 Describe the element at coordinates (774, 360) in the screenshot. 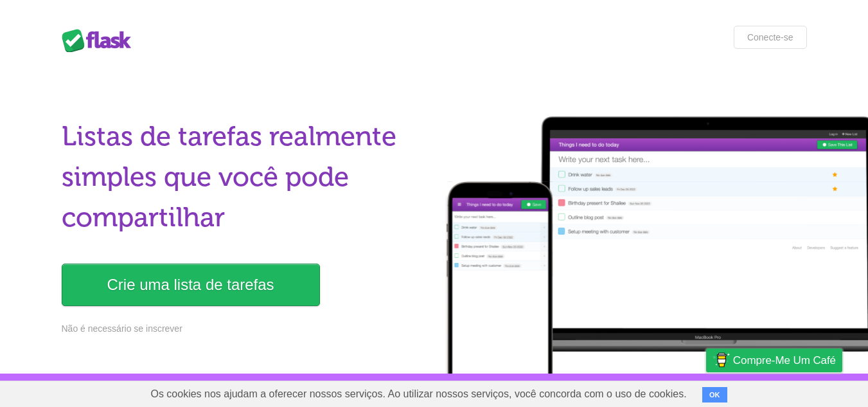

I see `a: Compre-me um café` at that location.